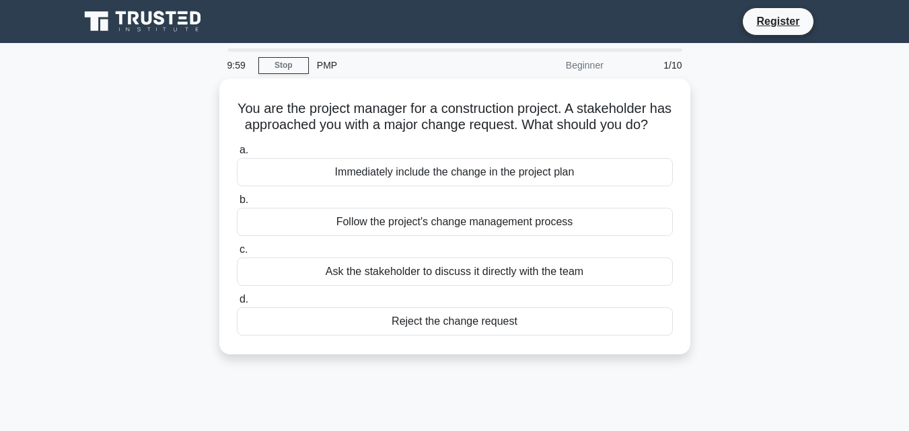  What do you see at coordinates (455, 172) in the screenshot?
I see `div: Immediately include the change in the project plan` at bounding box center [455, 172].